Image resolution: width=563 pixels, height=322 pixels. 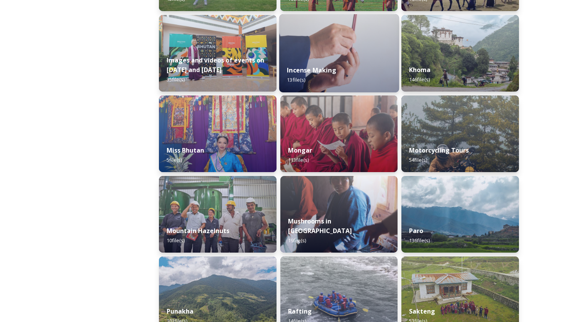 What do you see at coordinates (339, 53) in the screenshot?
I see `img: _SCH5631.jpg` at bounding box center [339, 53].